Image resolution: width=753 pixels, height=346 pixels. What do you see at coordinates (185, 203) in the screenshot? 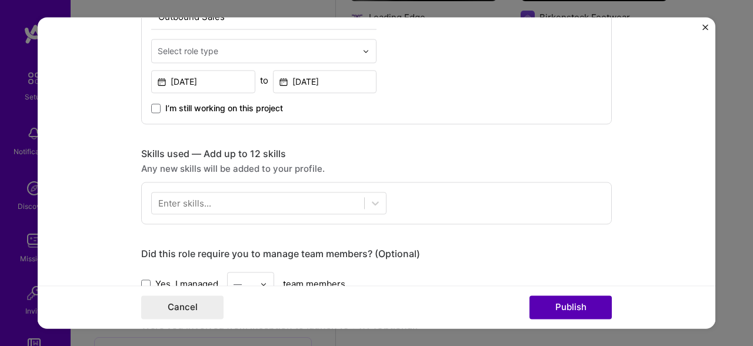
I see `div: Enter skills...` at bounding box center [185, 203].